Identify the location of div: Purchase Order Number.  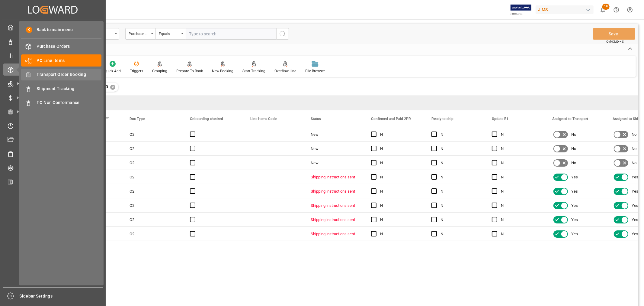
(139, 33).